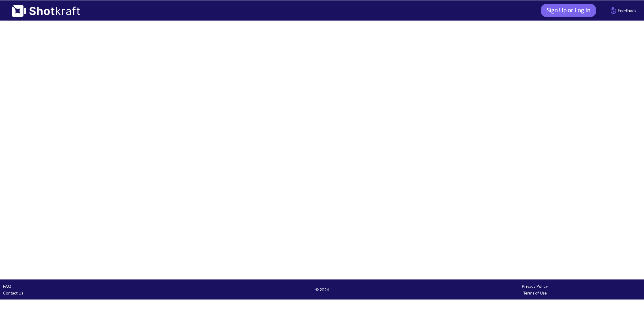  Describe the element at coordinates (535, 293) in the screenshot. I see `div: Terms of Use` at that location.